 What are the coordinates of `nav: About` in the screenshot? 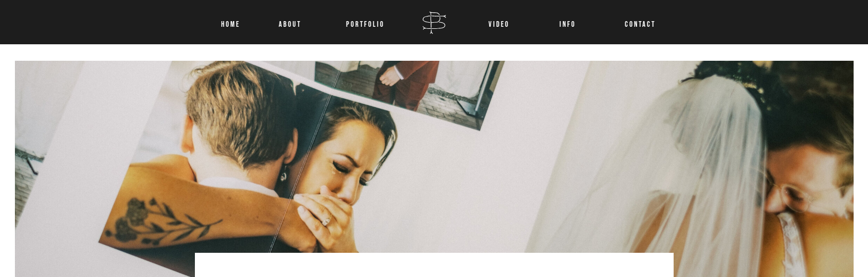 It's located at (290, 22).